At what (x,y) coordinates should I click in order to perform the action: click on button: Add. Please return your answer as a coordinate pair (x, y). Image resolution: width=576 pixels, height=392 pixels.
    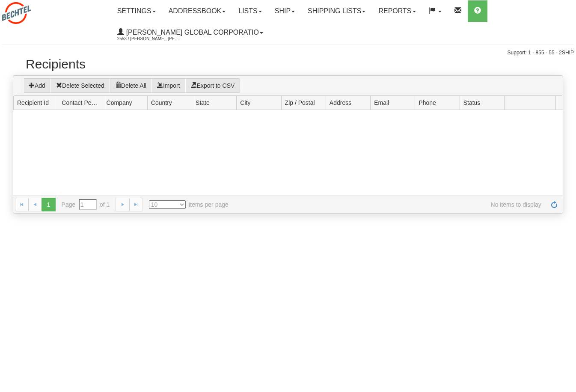
    Looking at the image, I should click on (37, 86).